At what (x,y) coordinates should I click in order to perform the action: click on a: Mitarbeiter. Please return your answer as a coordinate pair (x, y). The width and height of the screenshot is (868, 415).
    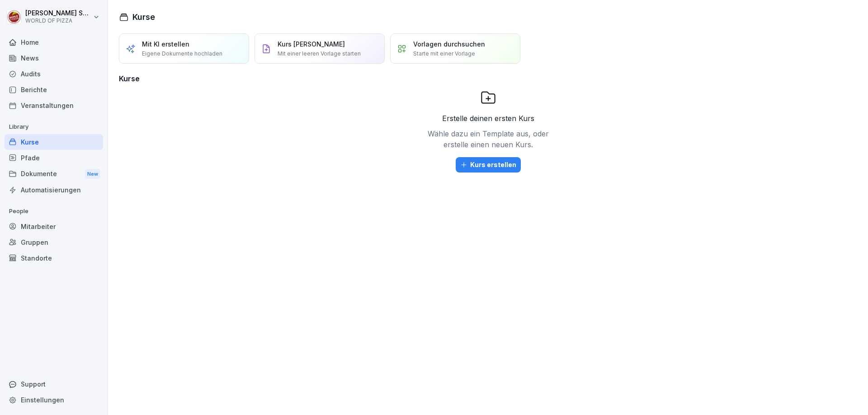
    Looking at the image, I should click on (53, 226).